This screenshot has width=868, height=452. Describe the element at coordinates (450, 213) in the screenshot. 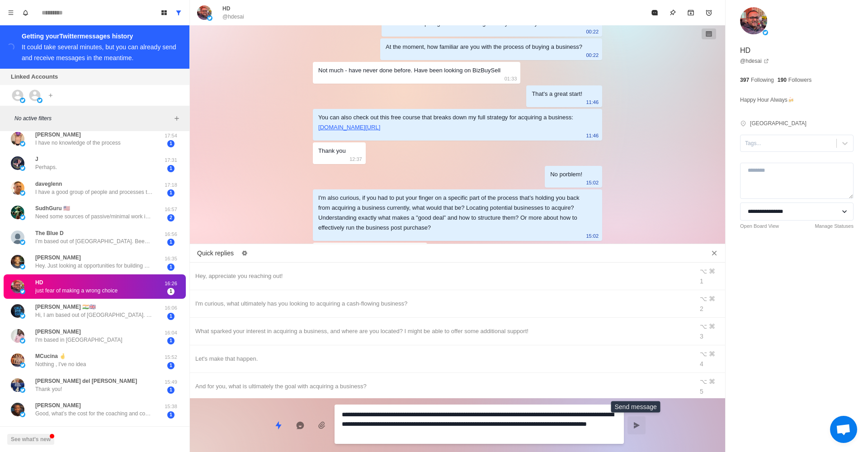

I see `div: I'm also curious, if you had to put your finger on a specific part of the process that’s holding ...` at that location.